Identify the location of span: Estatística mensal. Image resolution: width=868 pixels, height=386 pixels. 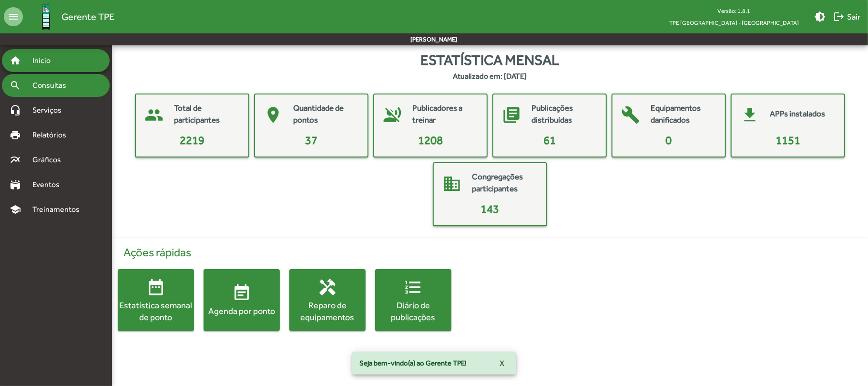
(490, 60).